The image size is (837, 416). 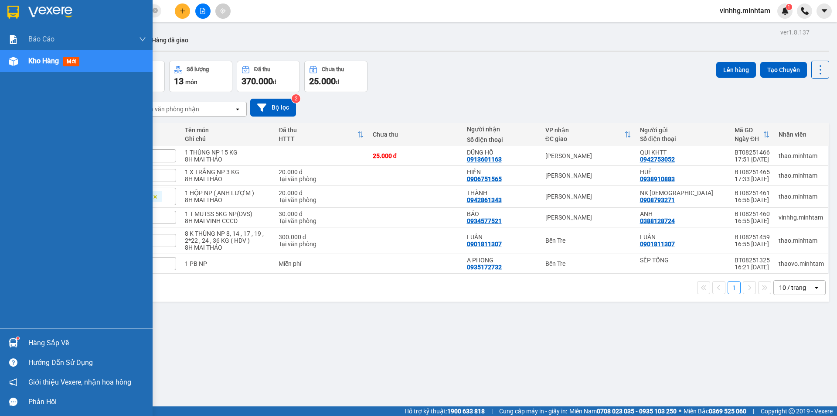 I want to click on div: BT08251465, so click(x=752, y=172).